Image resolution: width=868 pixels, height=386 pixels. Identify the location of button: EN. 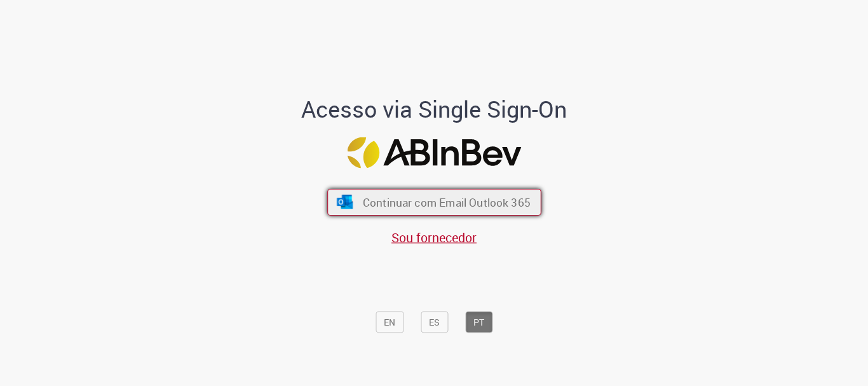
(389, 323).